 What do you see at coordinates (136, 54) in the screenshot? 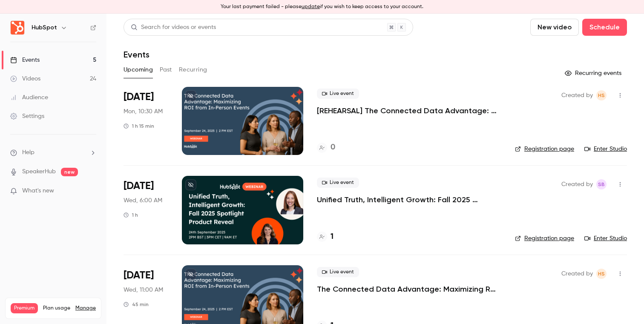
I see `h1: Events` at bounding box center [136, 54].